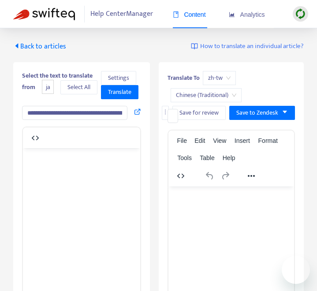 Image resolution: width=317 pixels, height=291 pixels. I want to click on span: Tools, so click(184, 158).